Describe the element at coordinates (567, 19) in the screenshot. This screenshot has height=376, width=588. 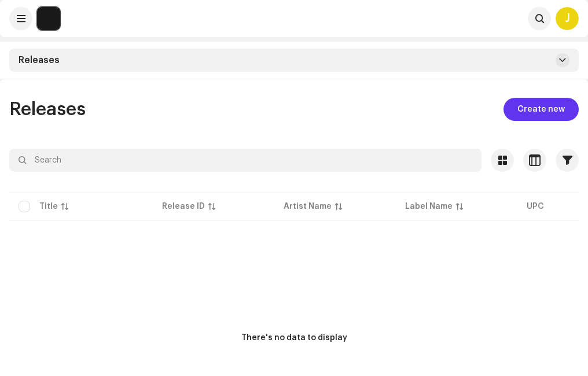
I see `div: J` at that location.